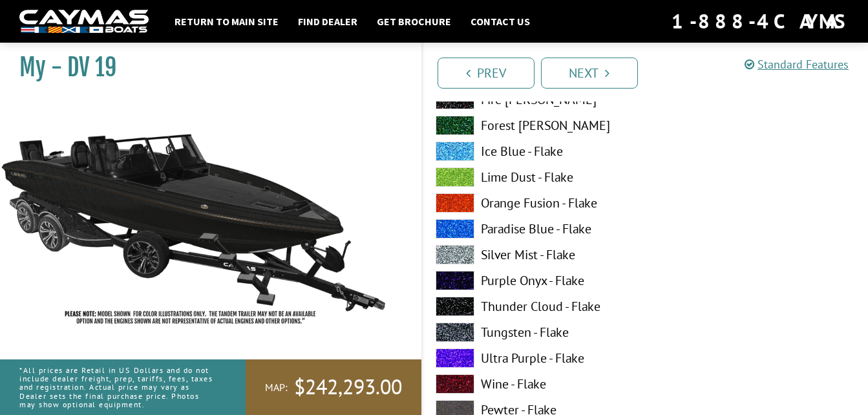 The width and height of the screenshot is (868, 415). What do you see at coordinates (589, 73) in the screenshot?
I see `a: Next` at bounding box center [589, 73].